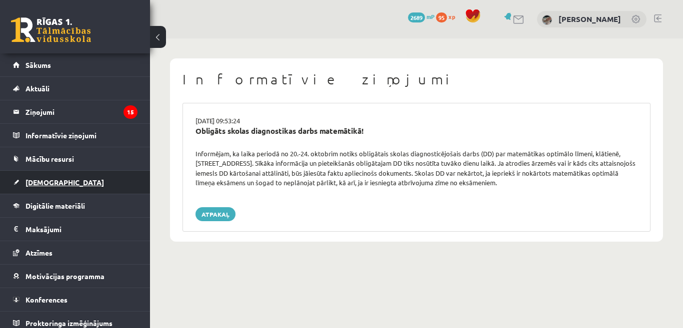  I want to click on a: Motivācijas programma, so click(75, 276).